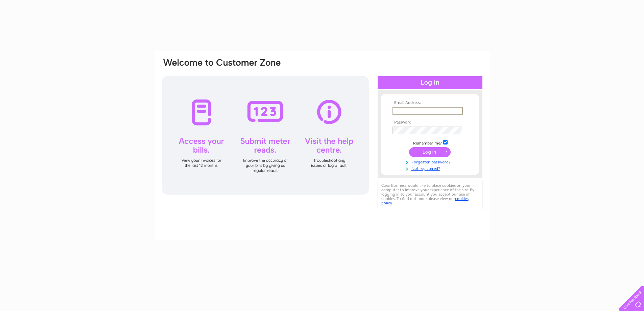 This screenshot has width=644, height=311. Describe the element at coordinates (430, 194) in the screenshot. I see `div: Clear Business would like to place cookies on your computer to improve your experience of the sit...` at that location.